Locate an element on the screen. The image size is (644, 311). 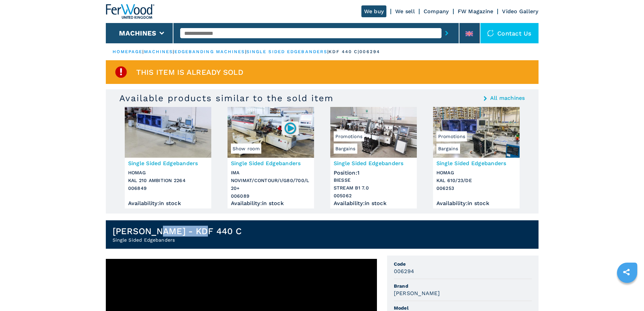
img: 006089 is located at coordinates (290, 128).